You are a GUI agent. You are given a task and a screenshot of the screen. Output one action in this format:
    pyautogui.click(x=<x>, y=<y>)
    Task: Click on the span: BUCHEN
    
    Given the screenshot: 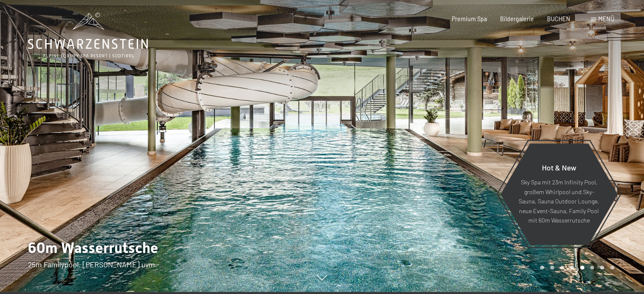 What is the action you would take?
    pyautogui.click(x=558, y=19)
    